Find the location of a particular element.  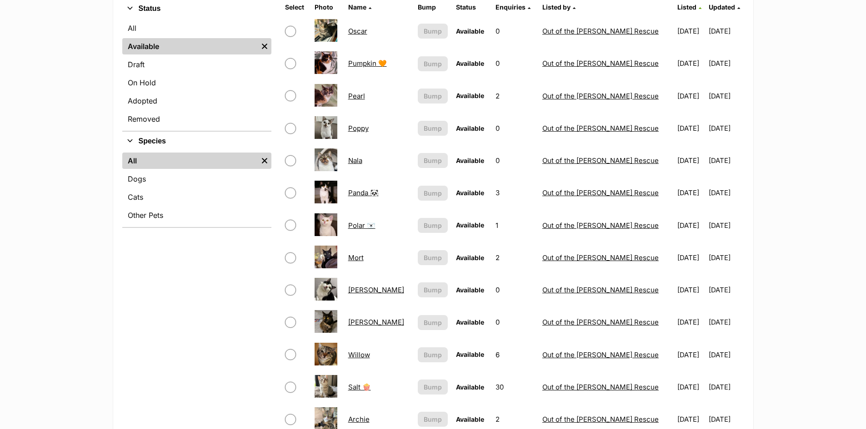

a: Archie is located at coordinates (359, 419).